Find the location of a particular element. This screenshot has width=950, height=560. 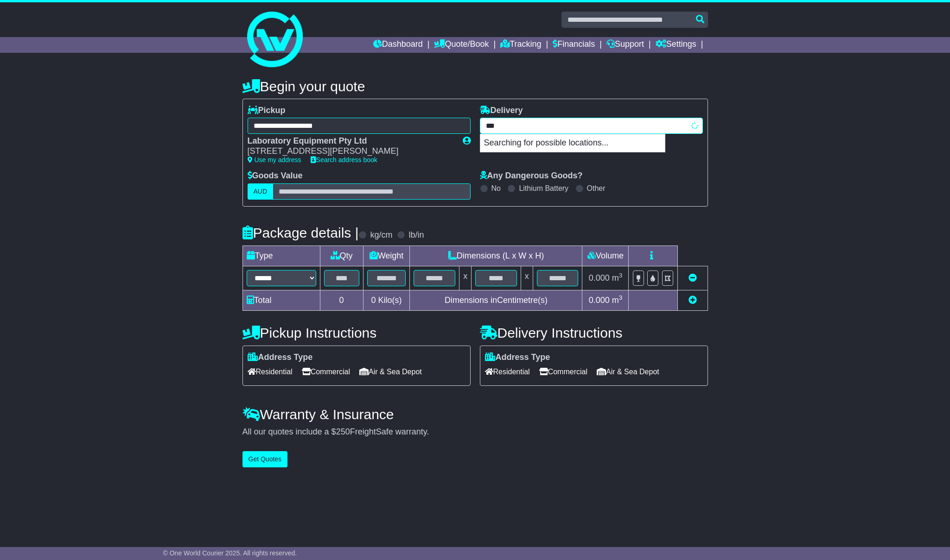

span: © One World Courier 2025. All rights reserved. is located at coordinates (230, 553).